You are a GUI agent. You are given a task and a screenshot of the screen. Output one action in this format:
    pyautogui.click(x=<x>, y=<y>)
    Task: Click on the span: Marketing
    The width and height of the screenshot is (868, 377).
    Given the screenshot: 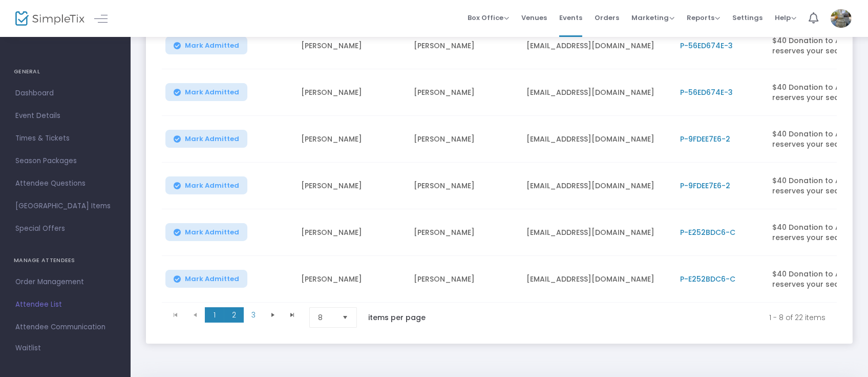 What is the action you would take?
    pyautogui.click(x=653, y=17)
    